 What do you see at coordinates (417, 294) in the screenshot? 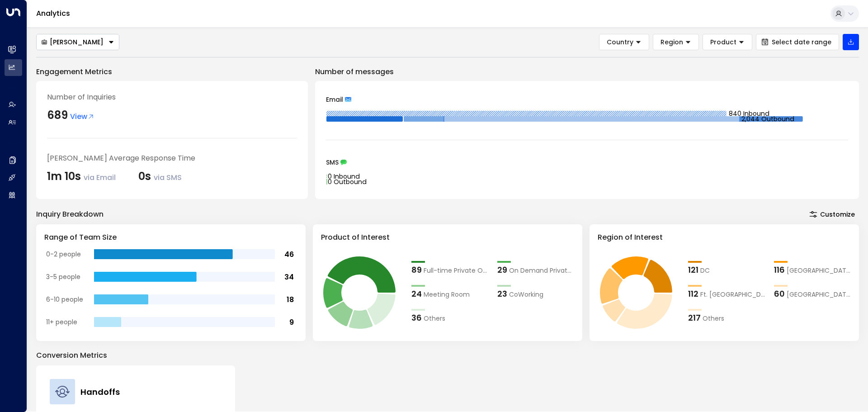
I see `div: 24` at bounding box center [417, 294].